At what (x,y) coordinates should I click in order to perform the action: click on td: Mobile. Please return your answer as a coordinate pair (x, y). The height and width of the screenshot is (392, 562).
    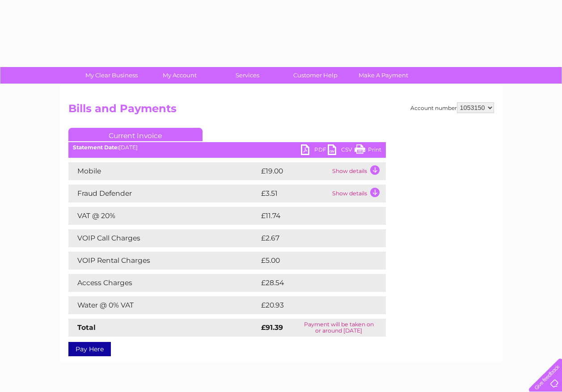
    Looking at the image, I should click on (164, 171).